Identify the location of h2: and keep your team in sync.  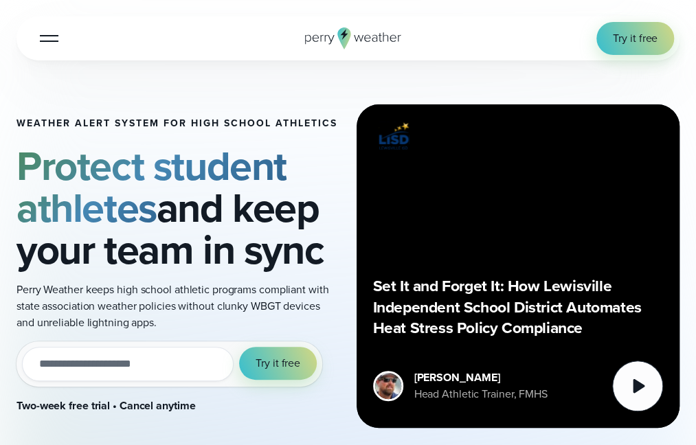
(178, 208).